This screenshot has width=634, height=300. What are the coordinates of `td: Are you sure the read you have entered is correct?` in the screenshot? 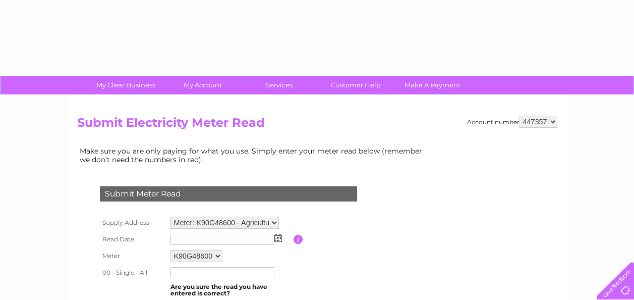 It's located at (231, 290).